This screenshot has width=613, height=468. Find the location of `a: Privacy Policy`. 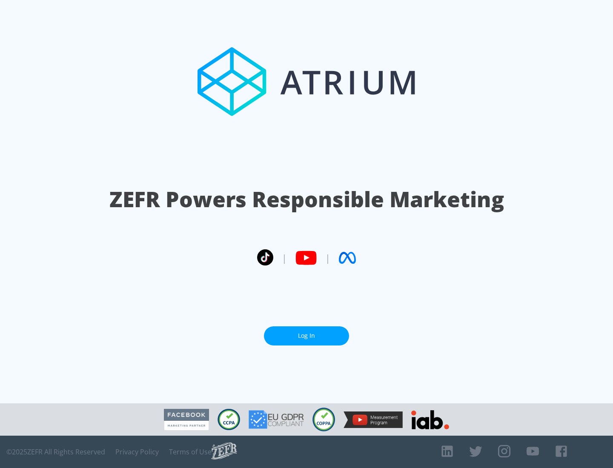

a: Privacy Policy is located at coordinates (137, 452).